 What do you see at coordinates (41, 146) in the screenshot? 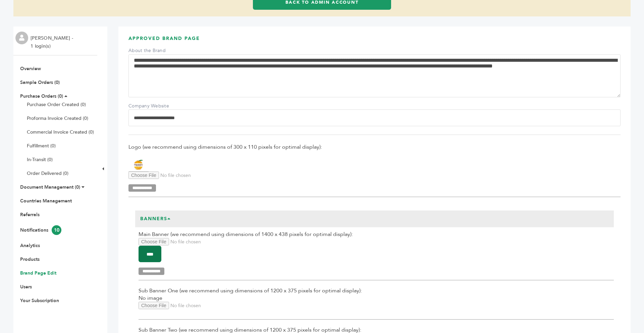
I see `a: Fulfillment (0)` at bounding box center [41, 146].